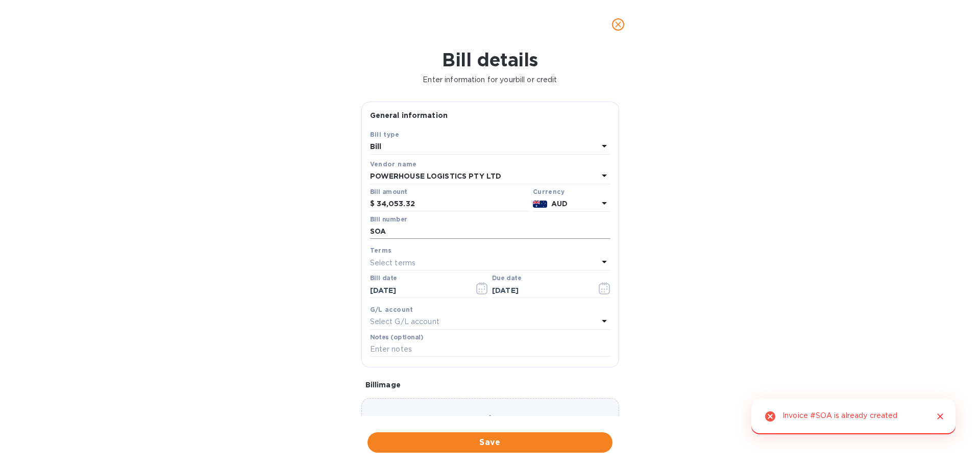  What do you see at coordinates (549, 192) in the screenshot?
I see `b: Currency` at bounding box center [549, 192].